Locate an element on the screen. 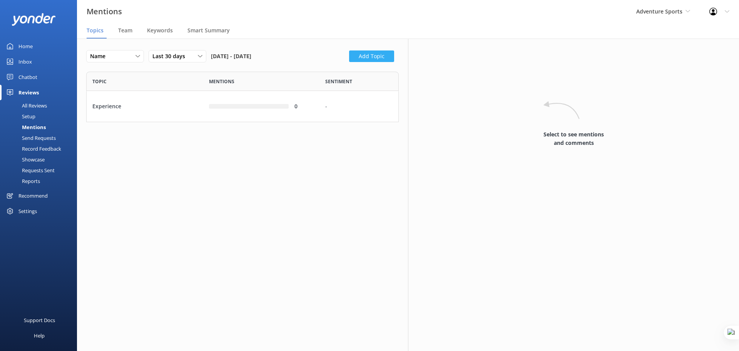  div: grid is located at coordinates (243, 106).